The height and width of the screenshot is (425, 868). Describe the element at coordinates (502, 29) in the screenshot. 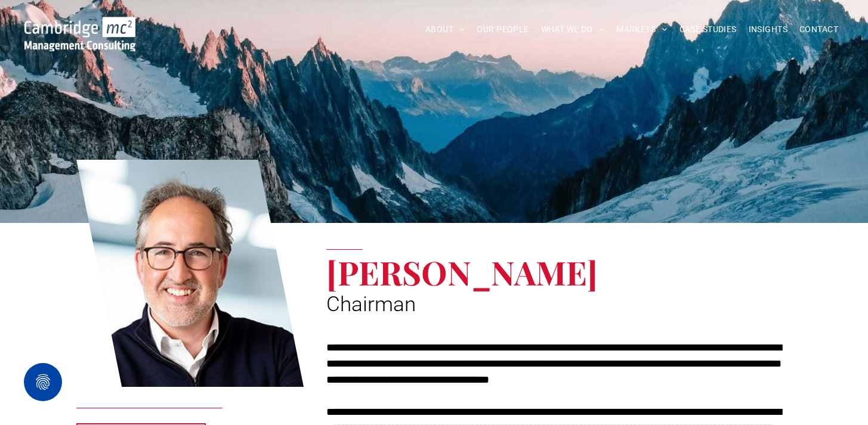

I see `a: OUR PEOPLE` at that location.